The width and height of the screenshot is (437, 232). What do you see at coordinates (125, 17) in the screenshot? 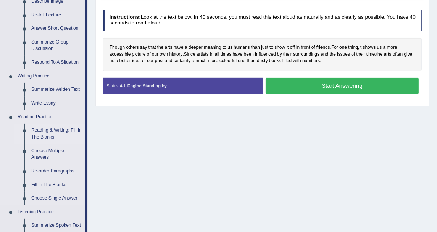
I see `b: Instructions:` at bounding box center [125, 17].